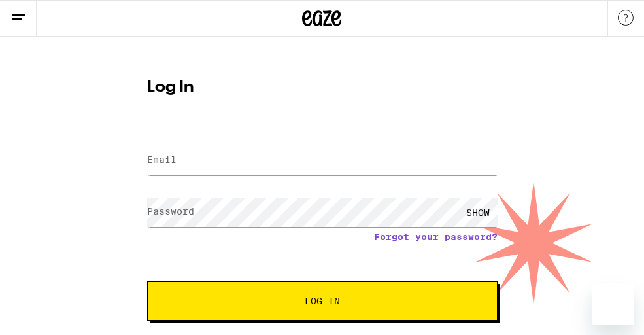 This screenshot has width=644, height=335. Describe the element at coordinates (323, 301) in the screenshot. I see `button: Log In` at that location.